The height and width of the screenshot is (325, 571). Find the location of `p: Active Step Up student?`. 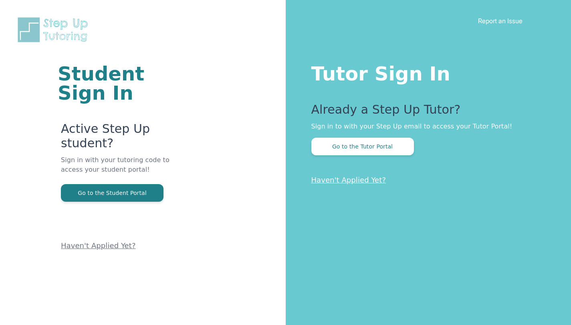

p: Active Step Up student? is located at coordinates (125, 139).